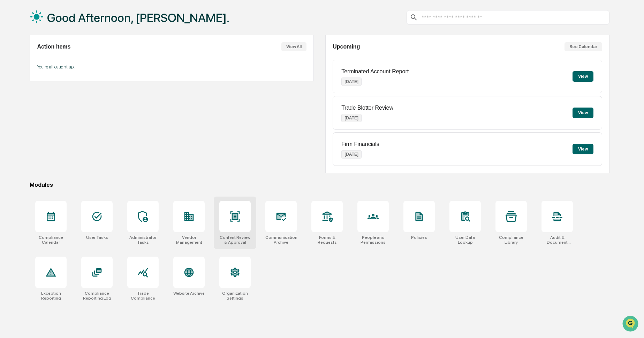 The width and height of the screenshot is (644, 338). Describe the element at coordinates (67, 35) in the screenshot. I see `input: Clear` at that location.